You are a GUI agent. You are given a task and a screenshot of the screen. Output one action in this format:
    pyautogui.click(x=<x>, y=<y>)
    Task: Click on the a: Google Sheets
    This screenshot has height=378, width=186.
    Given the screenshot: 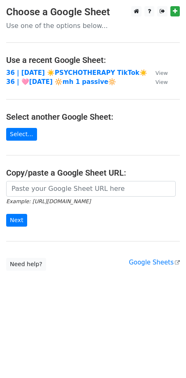 What is the action you would take?
    pyautogui.click(x=154, y=262)
    